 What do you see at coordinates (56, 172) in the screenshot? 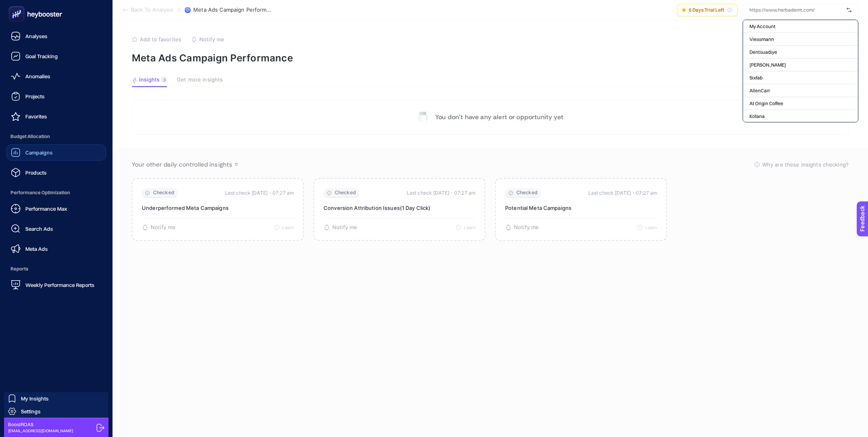
I see `a: Products` at bounding box center [56, 172].